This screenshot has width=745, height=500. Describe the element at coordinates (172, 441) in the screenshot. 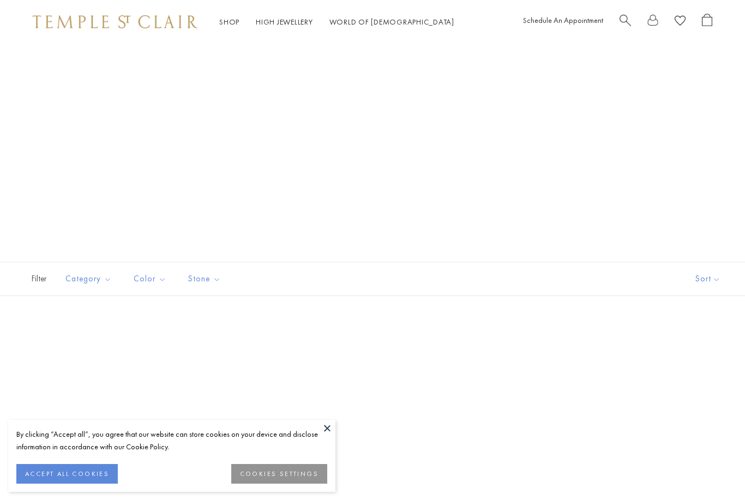

I see `div: By clicking “Accept all”, you agree that our website can store cookies on your device and disclos...` at that location.